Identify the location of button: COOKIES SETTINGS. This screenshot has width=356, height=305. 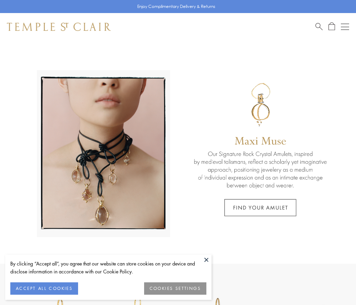
(175, 289).